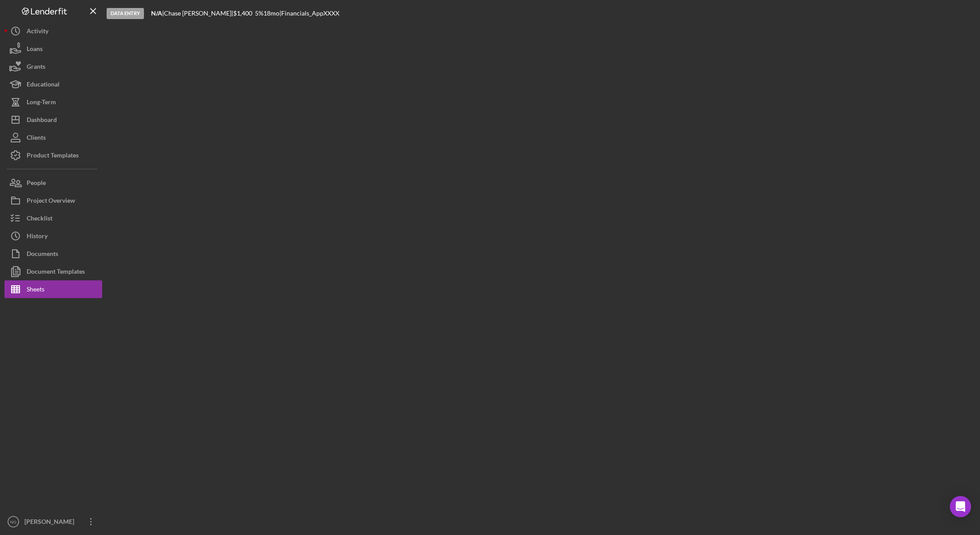 The width and height of the screenshot is (980, 535). What do you see at coordinates (53, 236) in the screenshot?
I see `button: History` at bounding box center [53, 236].